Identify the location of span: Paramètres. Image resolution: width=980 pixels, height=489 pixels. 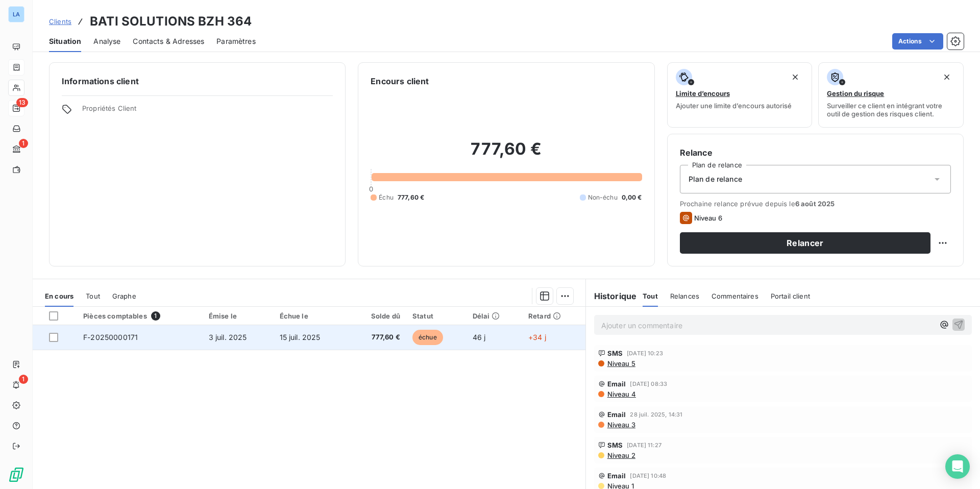
(236, 41).